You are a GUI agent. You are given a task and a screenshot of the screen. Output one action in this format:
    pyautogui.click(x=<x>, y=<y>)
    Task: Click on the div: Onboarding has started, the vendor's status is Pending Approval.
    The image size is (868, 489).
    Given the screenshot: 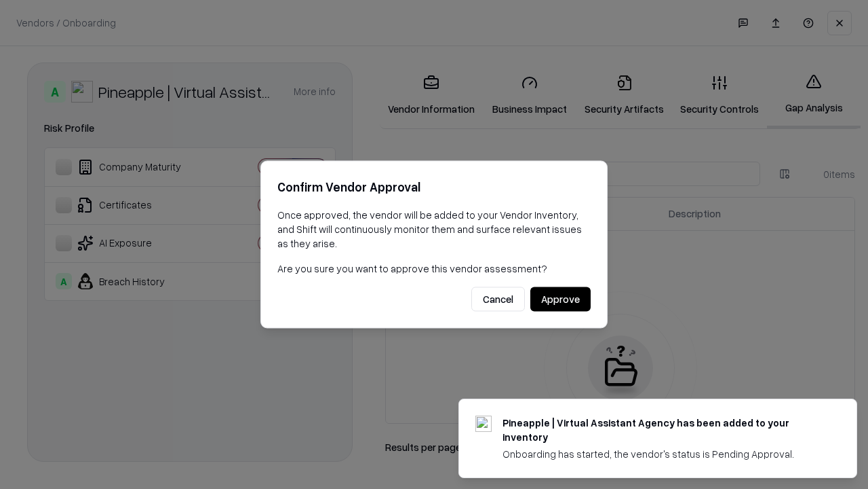 What is the action you would take?
    pyautogui.click(x=663, y=453)
    